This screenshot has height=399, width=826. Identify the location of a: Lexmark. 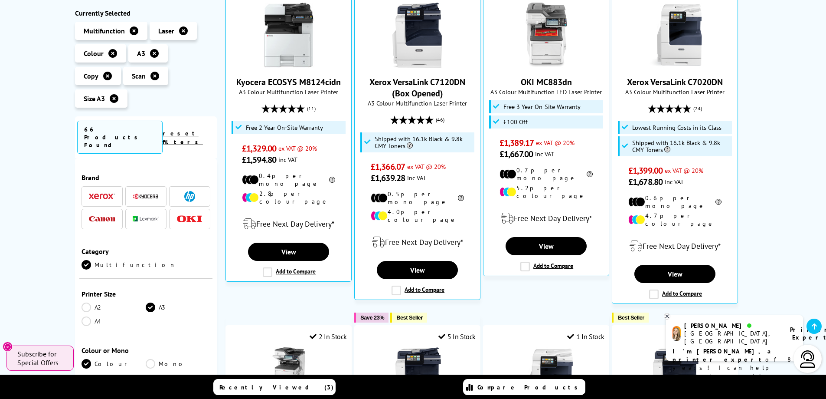
(146, 219).